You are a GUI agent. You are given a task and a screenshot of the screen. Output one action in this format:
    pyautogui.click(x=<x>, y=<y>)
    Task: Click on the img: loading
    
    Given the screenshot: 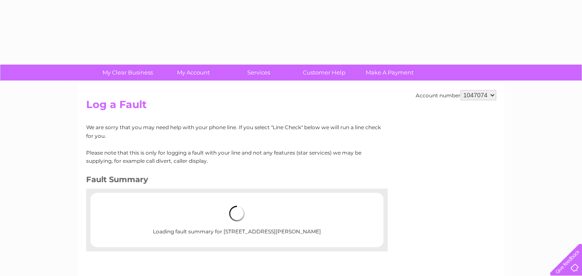 What is the action you would take?
    pyautogui.click(x=237, y=214)
    